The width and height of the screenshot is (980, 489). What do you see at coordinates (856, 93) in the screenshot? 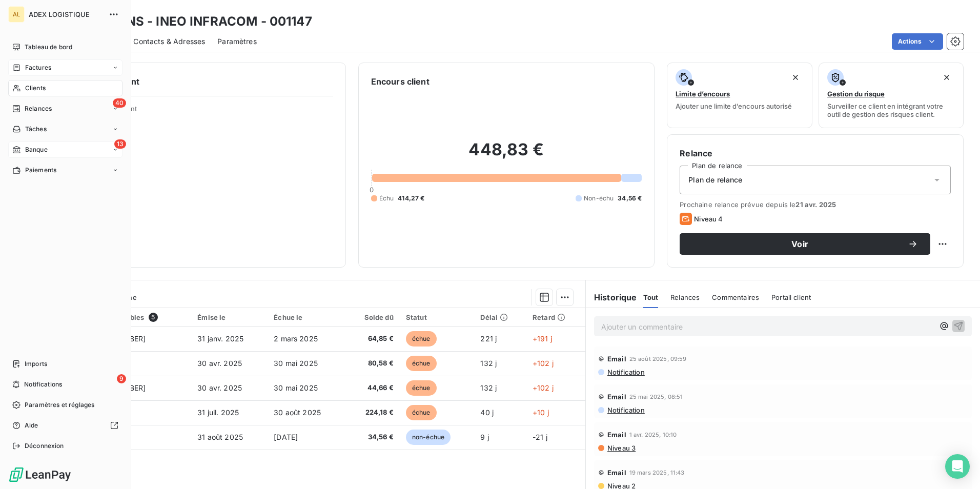
I see `span: Gestion du risque` at bounding box center [856, 93].